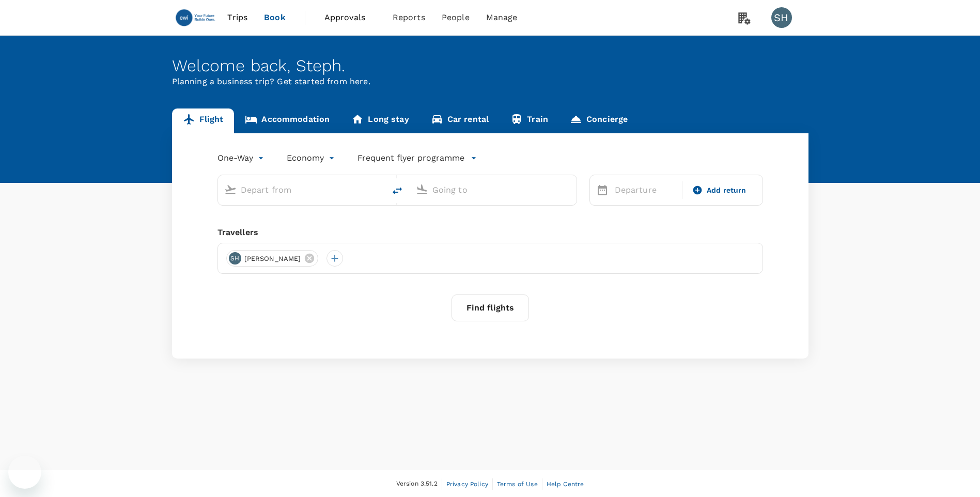 This screenshot has height=497, width=980. Describe the element at coordinates (726, 190) in the screenshot. I see `span: Add return` at that location.